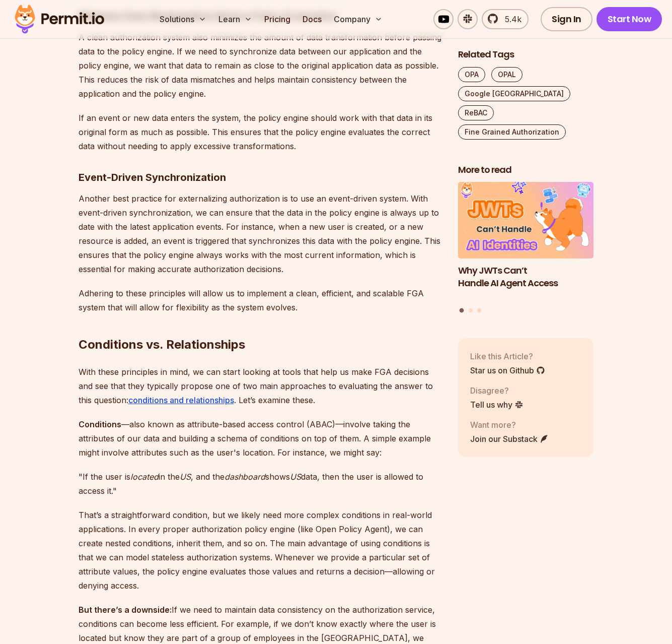  What do you see at coordinates (505, 19) in the screenshot?
I see `a: 5.4k` at bounding box center [505, 19].